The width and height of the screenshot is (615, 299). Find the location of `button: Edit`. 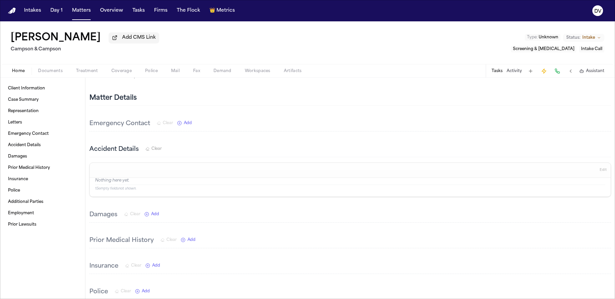

button: Edit is located at coordinates (603, 170).